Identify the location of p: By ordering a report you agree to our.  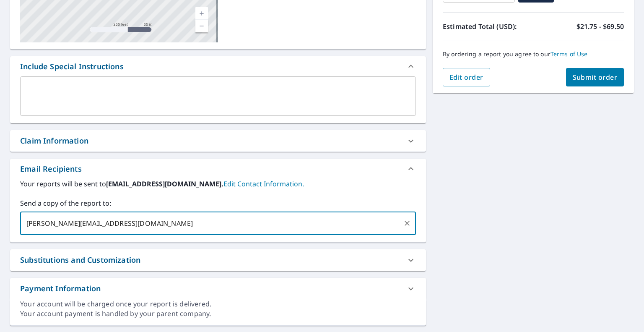
(533, 54).